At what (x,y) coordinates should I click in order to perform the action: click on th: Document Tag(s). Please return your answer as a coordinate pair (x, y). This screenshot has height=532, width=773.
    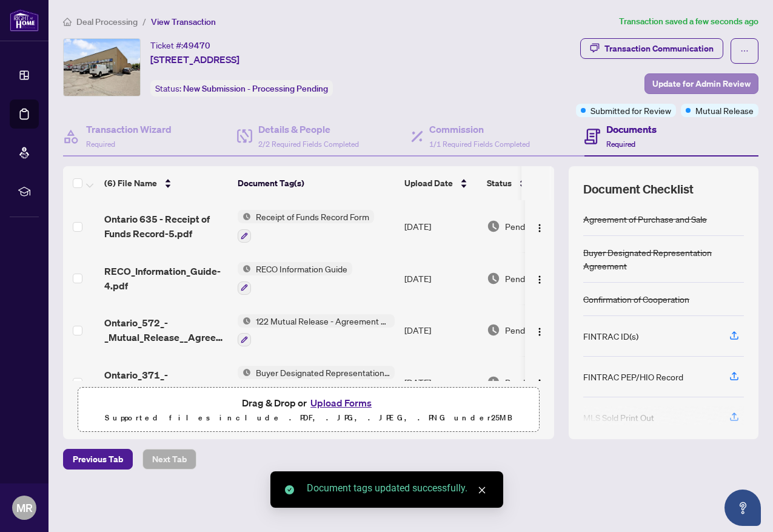
    Looking at the image, I should click on (316, 183).